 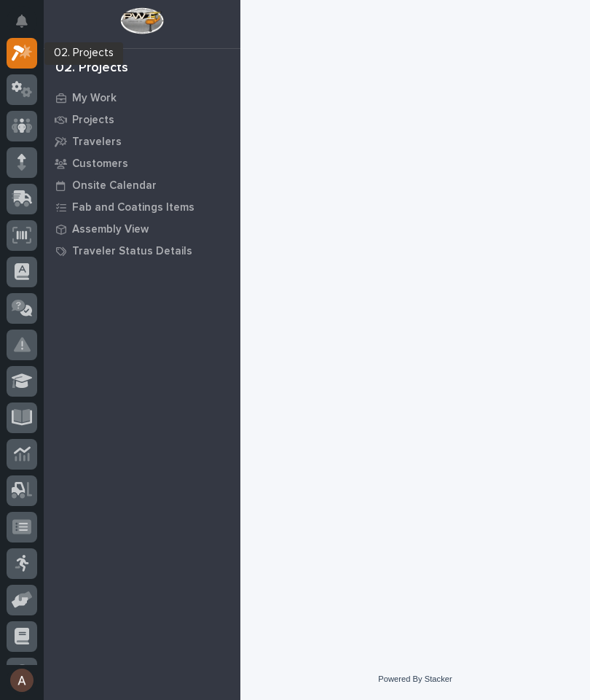 I want to click on a: Onsite Calendar, so click(x=142, y=185).